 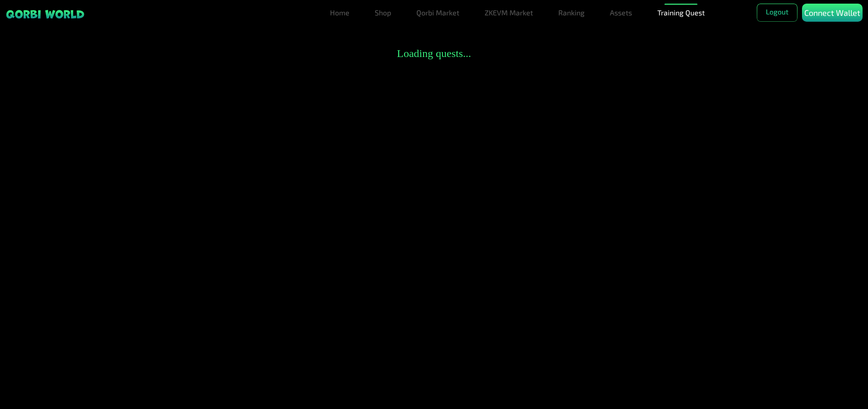 I want to click on button: Logout, so click(x=777, y=13).